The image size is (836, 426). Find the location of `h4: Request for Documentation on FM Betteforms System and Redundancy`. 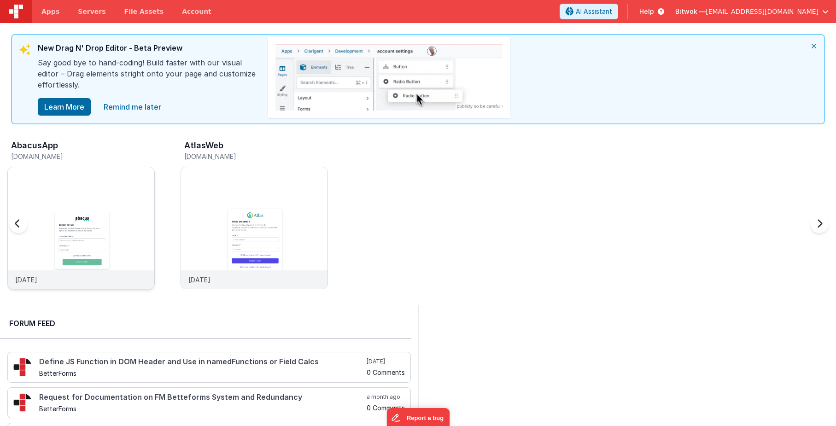

h4: Request for Documentation on FM Betteforms System and Redundancy is located at coordinates (202, 397).